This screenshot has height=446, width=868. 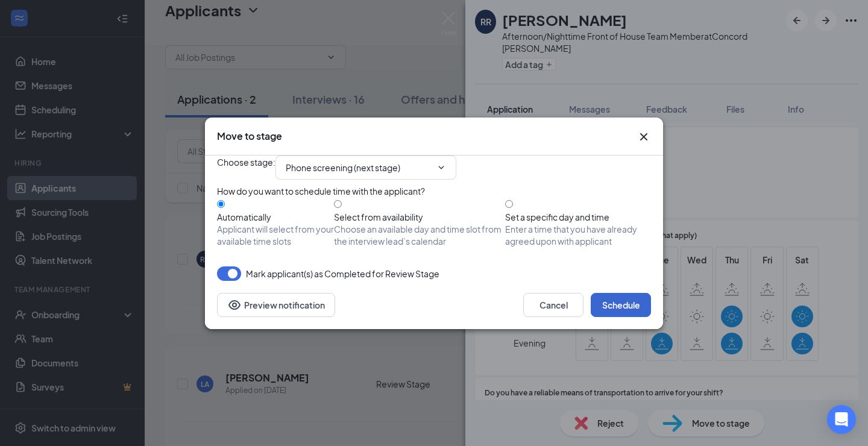 What do you see at coordinates (234, 305) in the screenshot?
I see `svg: Eye` at bounding box center [234, 305].